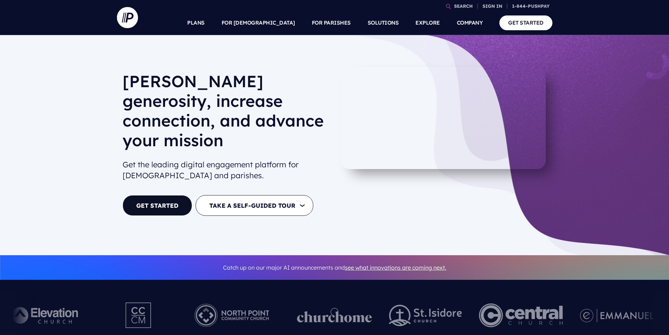 The height and width of the screenshot is (335, 669). I want to click on a: see what innovations are coming next., so click(396, 267).